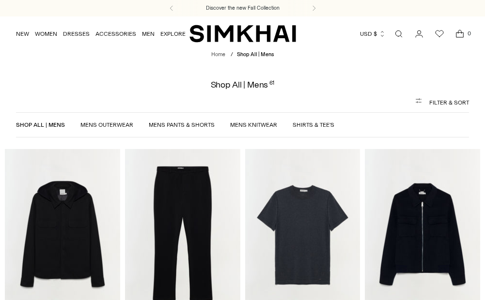 The image size is (485, 300). Describe the element at coordinates (460, 34) in the screenshot. I see `a: Open cart modal` at that location.